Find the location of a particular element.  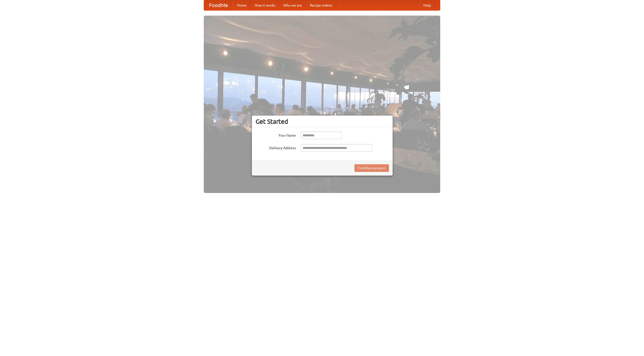

button: Find Restaurants! is located at coordinates (372, 168).